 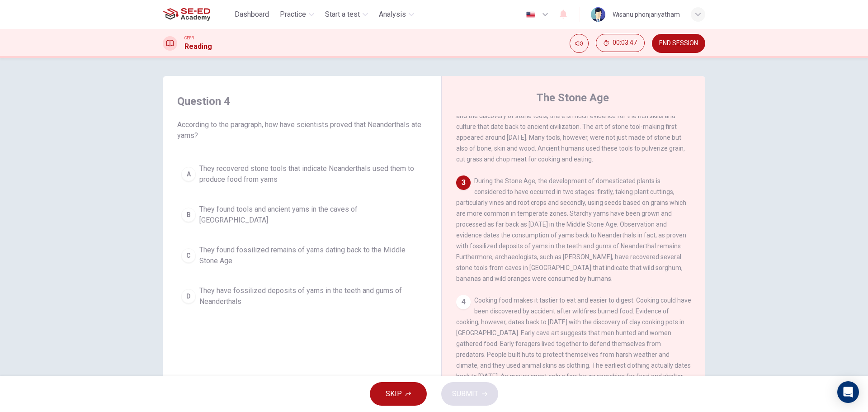 What do you see at coordinates (189, 215) in the screenshot?
I see `div: B` at bounding box center [189, 215].